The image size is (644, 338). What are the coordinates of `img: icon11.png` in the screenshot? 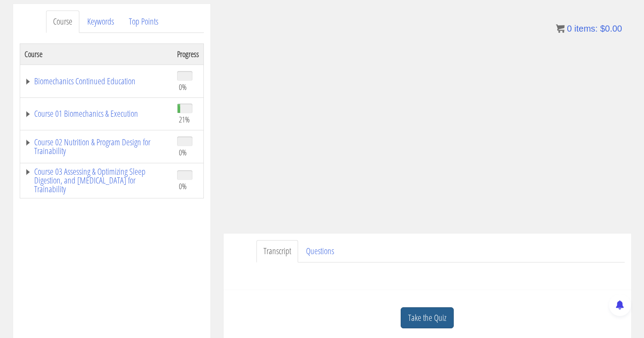 It's located at (561, 28).